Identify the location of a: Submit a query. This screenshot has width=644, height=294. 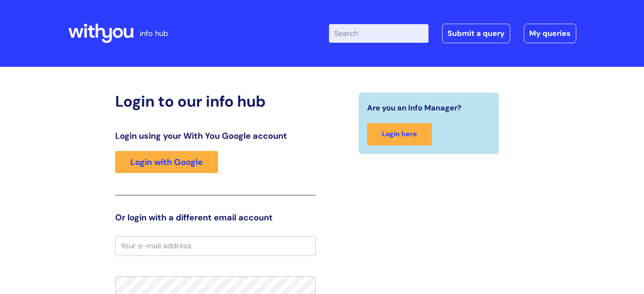
(476, 33).